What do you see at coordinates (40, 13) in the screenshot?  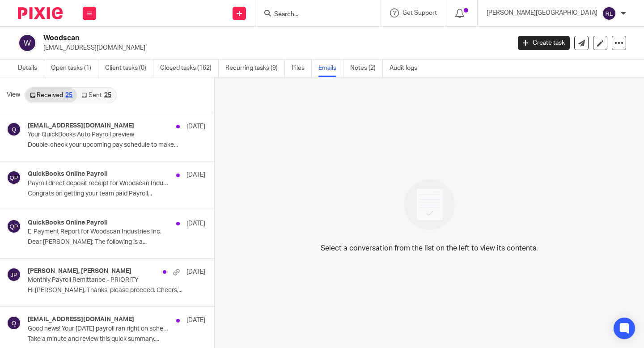 I see `img: Pixie` at bounding box center [40, 13].